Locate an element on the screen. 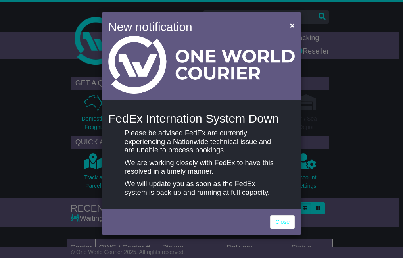  button: Close is located at coordinates (293, 25).